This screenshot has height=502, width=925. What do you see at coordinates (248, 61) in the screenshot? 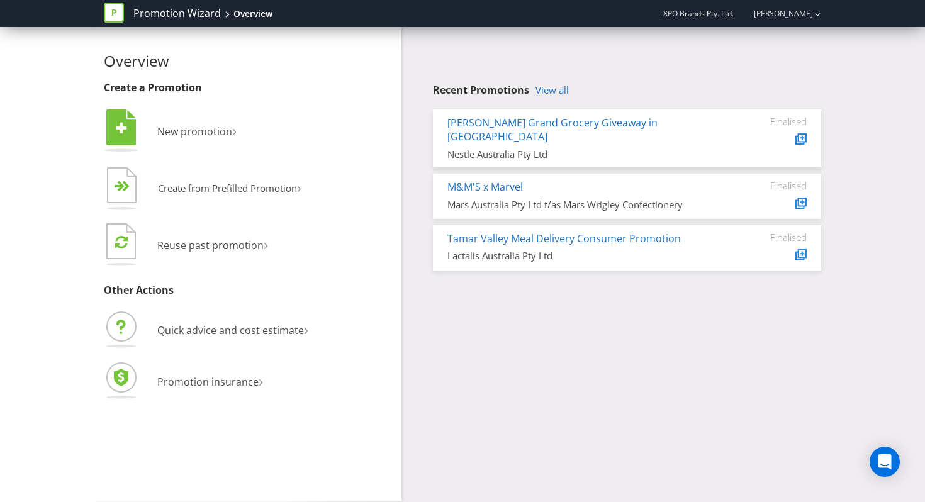
I see `h2: Overview` at bounding box center [248, 61].